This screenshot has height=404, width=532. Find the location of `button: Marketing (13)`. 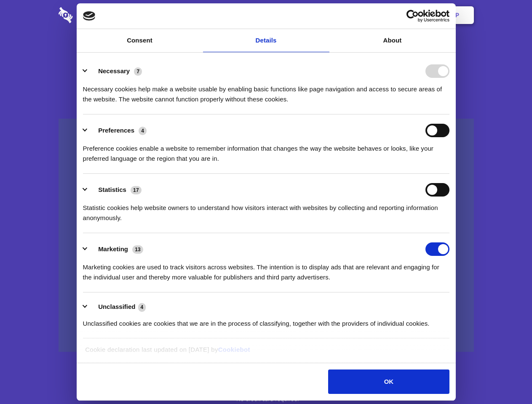

button: Marketing (13) is located at coordinates (116, 249).